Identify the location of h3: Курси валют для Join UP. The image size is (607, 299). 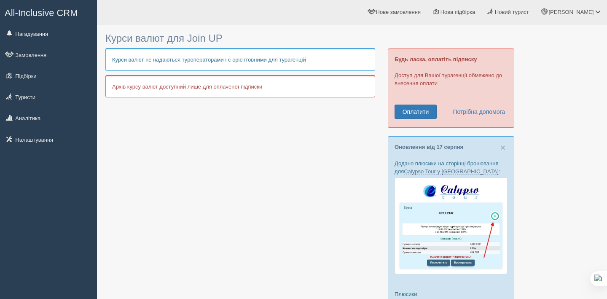
(240, 38).